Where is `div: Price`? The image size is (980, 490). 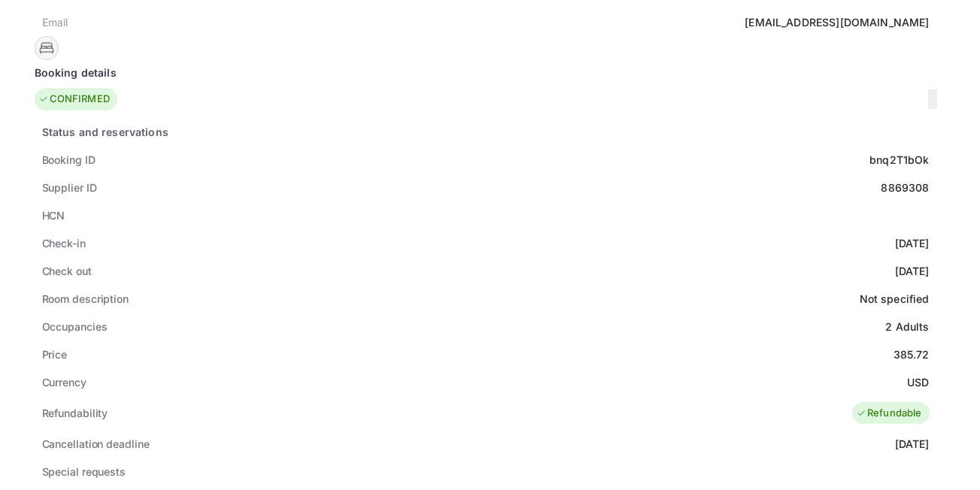 div: Price is located at coordinates (55, 354).